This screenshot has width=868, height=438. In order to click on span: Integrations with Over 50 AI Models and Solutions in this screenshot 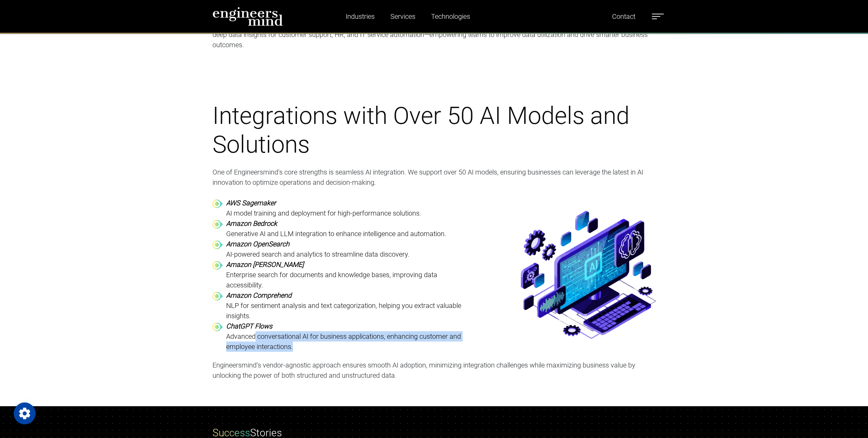, I will do `click(421, 130)`.